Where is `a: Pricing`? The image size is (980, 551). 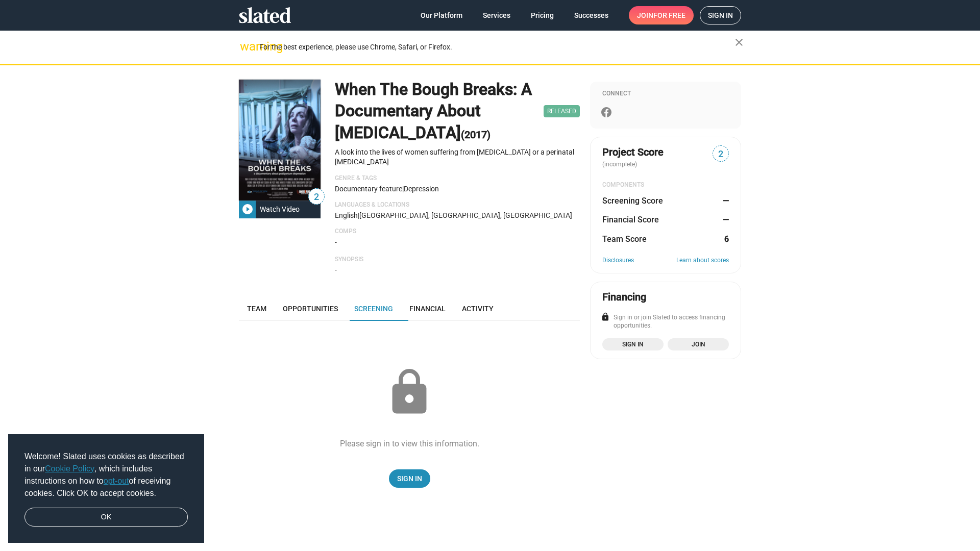 a: Pricing is located at coordinates (542, 15).